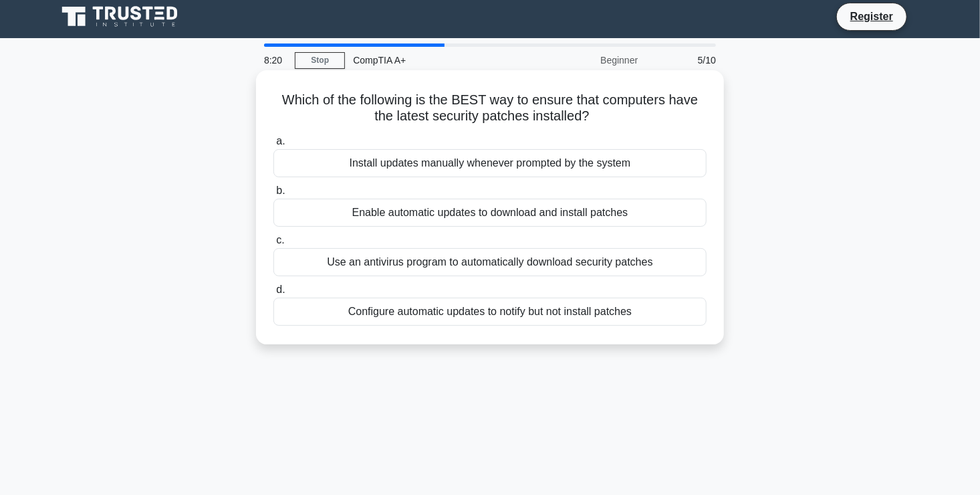  I want to click on h5: Which of the following is the BEST way to ensure that computers have the latest security patches ..., so click(490, 109).